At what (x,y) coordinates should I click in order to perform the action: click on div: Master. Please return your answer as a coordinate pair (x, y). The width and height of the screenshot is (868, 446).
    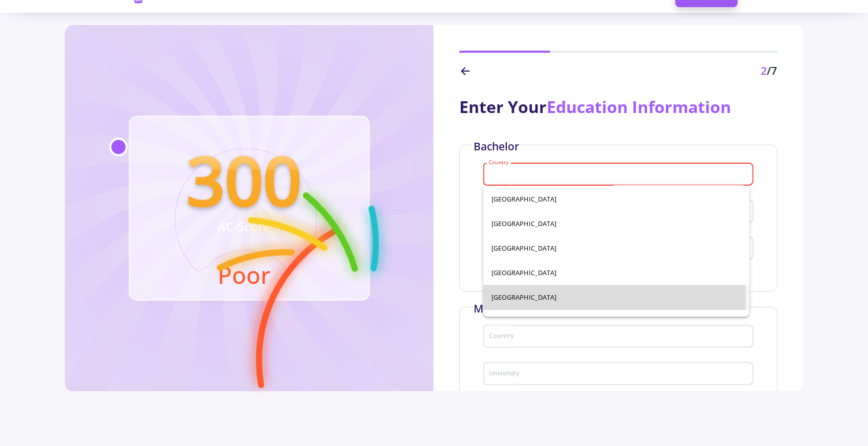
    Looking at the image, I should click on (491, 309).